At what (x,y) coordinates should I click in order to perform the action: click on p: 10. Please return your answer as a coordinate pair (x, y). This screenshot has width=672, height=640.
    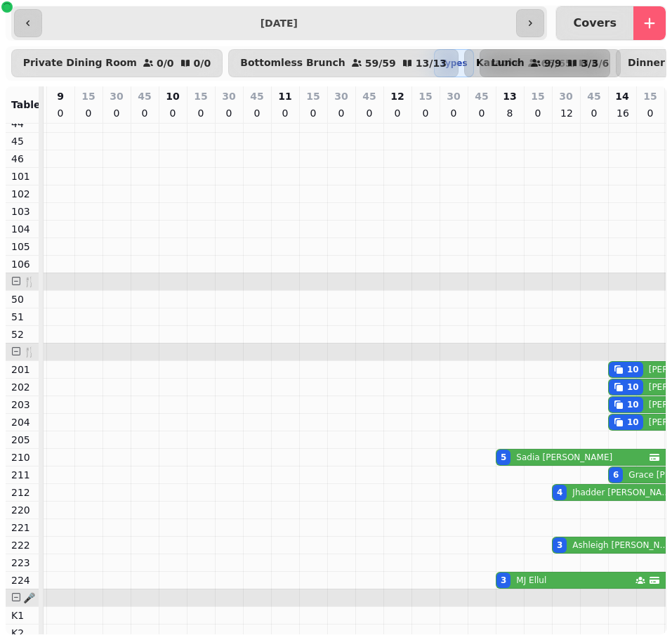
    Looking at the image, I should click on (172, 97).